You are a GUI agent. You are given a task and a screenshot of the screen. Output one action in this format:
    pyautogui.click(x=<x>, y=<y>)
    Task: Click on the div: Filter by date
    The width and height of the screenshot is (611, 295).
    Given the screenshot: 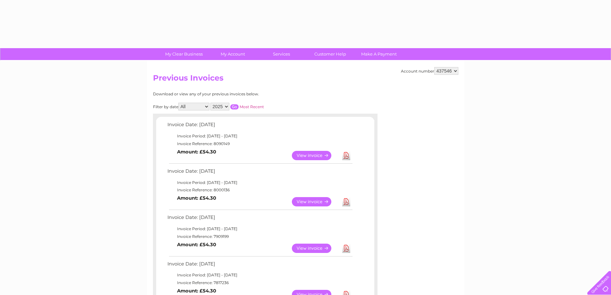 What is the action you would take?
    pyautogui.click(x=237, y=106)
    